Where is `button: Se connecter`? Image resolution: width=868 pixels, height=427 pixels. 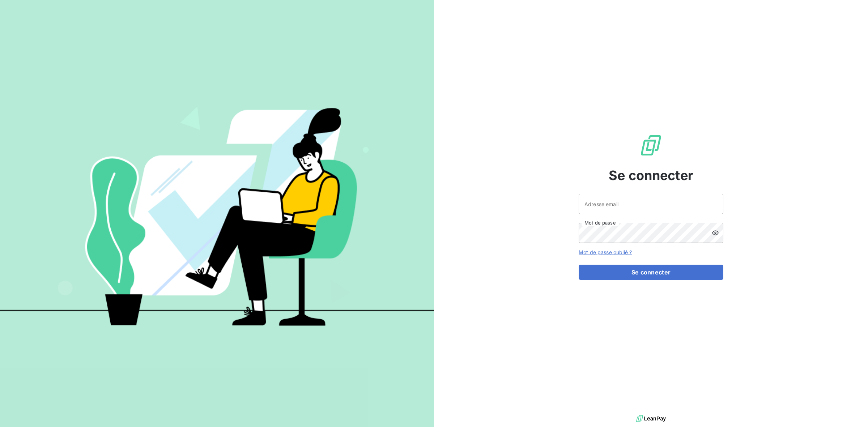 button: Se connecter is located at coordinates (651, 272).